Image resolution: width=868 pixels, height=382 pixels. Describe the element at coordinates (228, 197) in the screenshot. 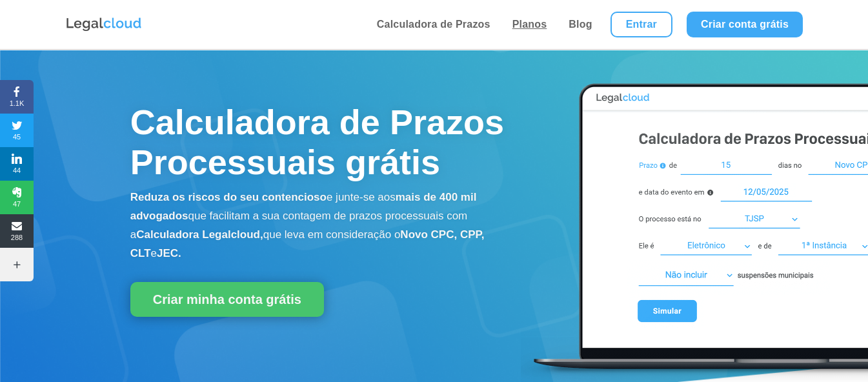

I see `b: Reduza os riscos do seu contencioso` at that location.